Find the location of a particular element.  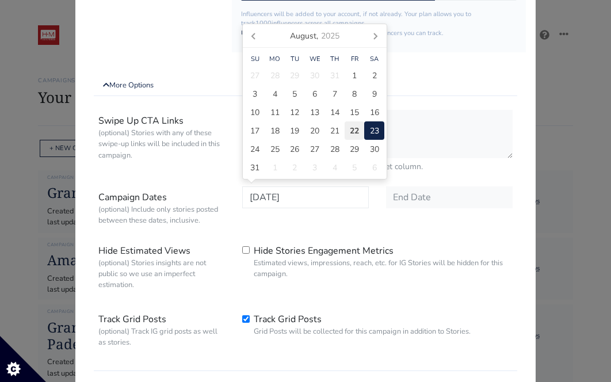

span: 25 is located at coordinates (275, 149).